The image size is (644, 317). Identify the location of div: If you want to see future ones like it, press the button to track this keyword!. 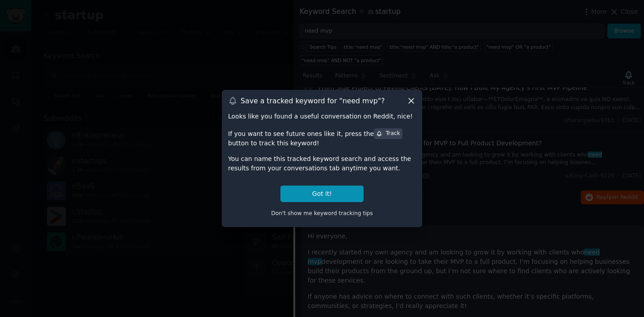
(322, 138).